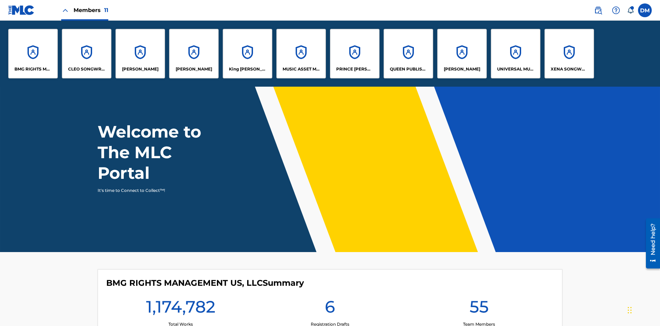  What do you see at coordinates (630, 10) in the screenshot?
I see `div: Notifications` at bounding box center [630, 10].